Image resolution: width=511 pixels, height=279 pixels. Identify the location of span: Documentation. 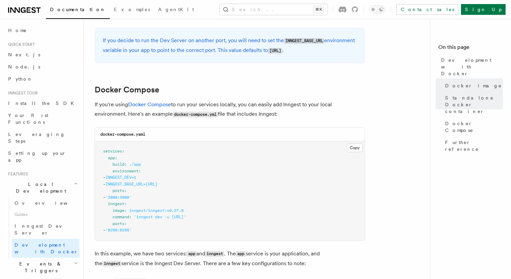
(78, 9).